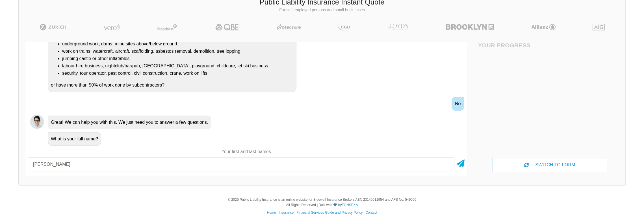 The image size is (644, 223). Describe the element at coordinates (289, 27) in the screenshot. I see `img: Protecsure | Public Liability Insurance` at that location.